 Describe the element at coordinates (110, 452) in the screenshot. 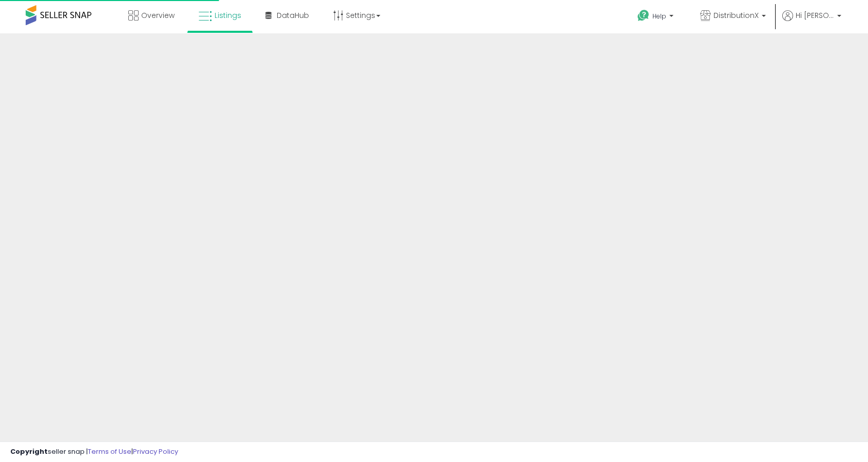

I see `a: Terms of Use` at that location.